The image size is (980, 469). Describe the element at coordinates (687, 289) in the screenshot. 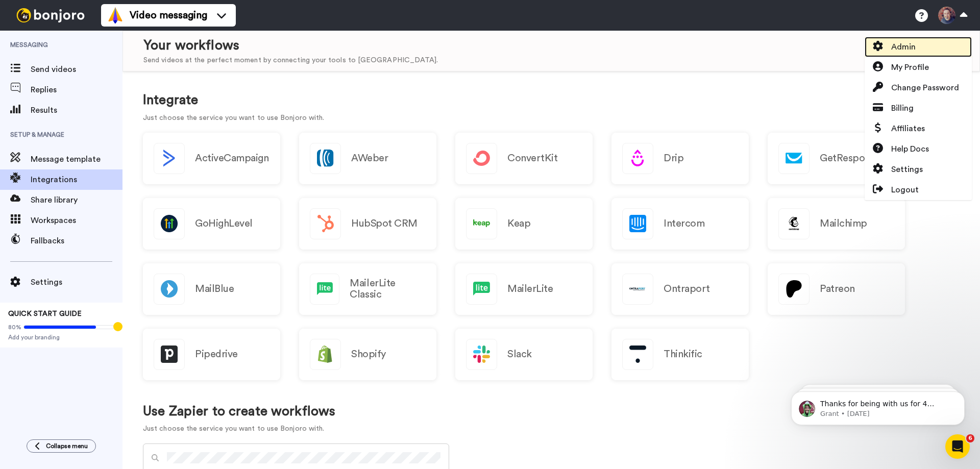

I see `h2: Ontraport` at that location.